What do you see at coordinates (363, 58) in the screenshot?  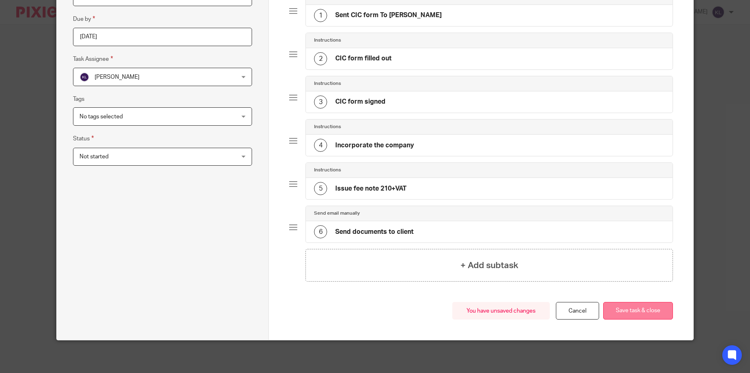 I see `h4: CIC form filled out` at bounding box center [363, 58].